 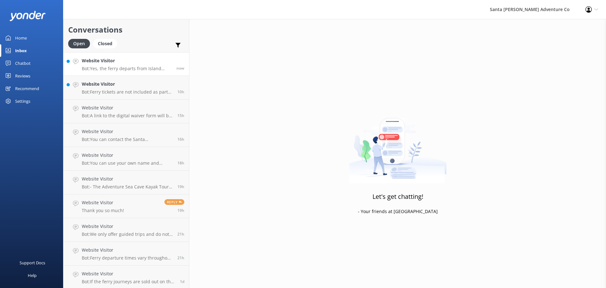 What do you see at coordinates (32, 262) in the screenshot?
I see `div: Support Docs` at bounding box center [32, 262].